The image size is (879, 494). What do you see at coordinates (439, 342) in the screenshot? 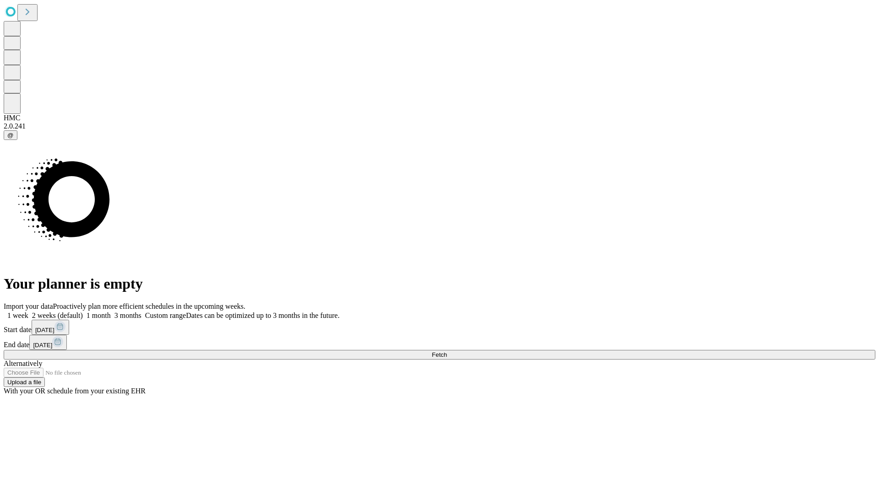
I see `div: End date` at bounding box center [439, 342].